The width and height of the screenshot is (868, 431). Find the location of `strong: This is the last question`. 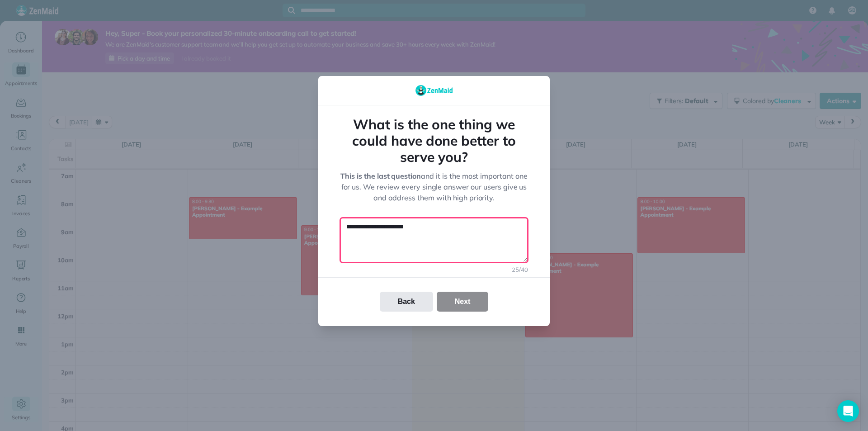

strong: This is the last question is located at coordinates (380, 176).